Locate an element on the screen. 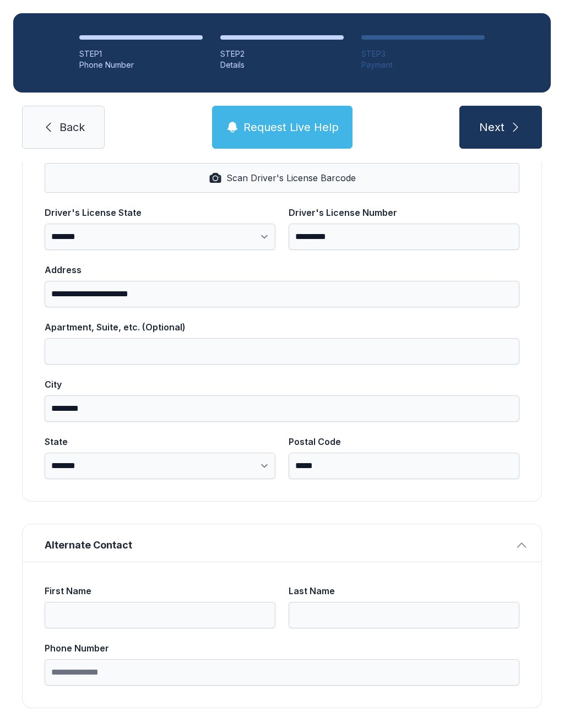 Image resolution: width=564 pixels, height=728 pixels. input: Last Name is located at coordinates (403, 615).